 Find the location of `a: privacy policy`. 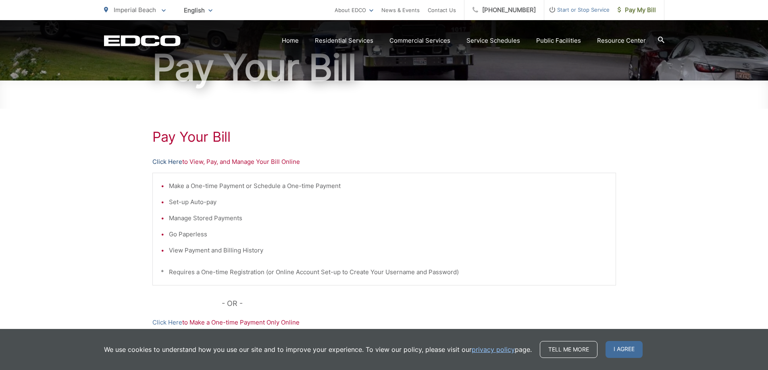

a: privacy policy is located at coordinates (493, 350).